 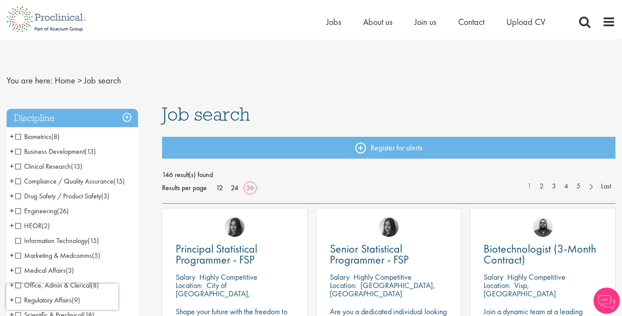 What do you see at coordinates (219, 188) in the screenshot?
I see `a: 12` at bounding box center [219, 188].